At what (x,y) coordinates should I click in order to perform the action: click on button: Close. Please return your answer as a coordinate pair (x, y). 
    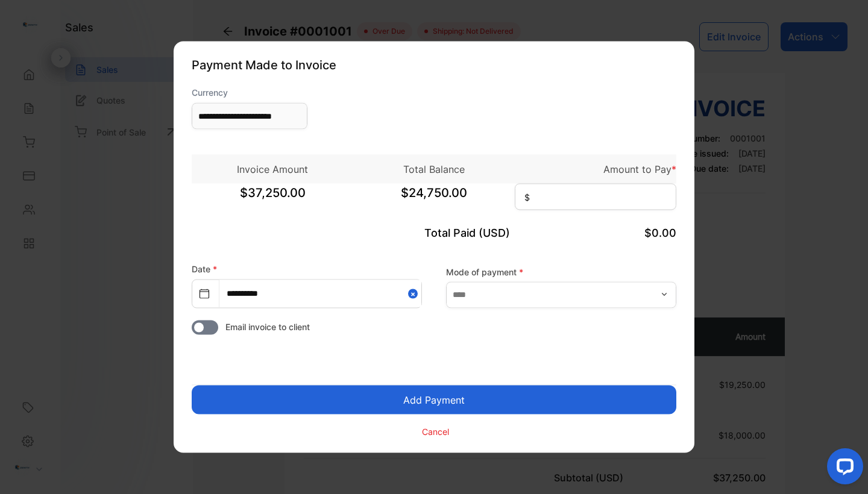
    Looking at the image, I should click on (415, 294).